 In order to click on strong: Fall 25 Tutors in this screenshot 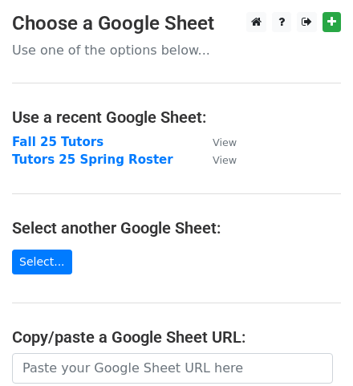, I will do `click(58, 142)`.